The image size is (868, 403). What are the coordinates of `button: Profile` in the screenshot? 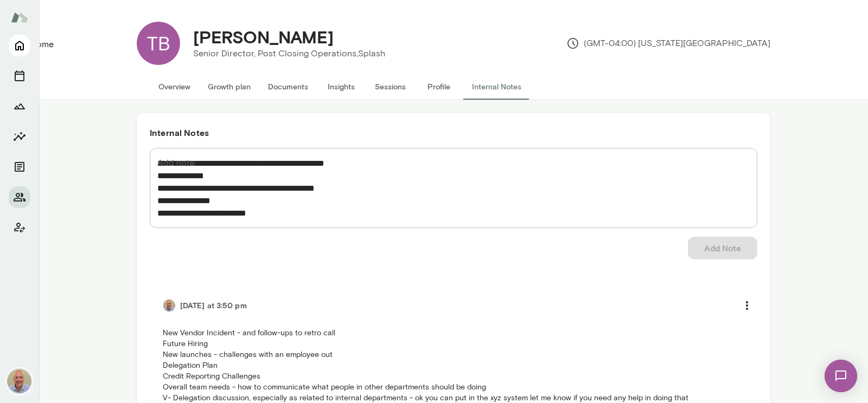 It's located at (439, 87).